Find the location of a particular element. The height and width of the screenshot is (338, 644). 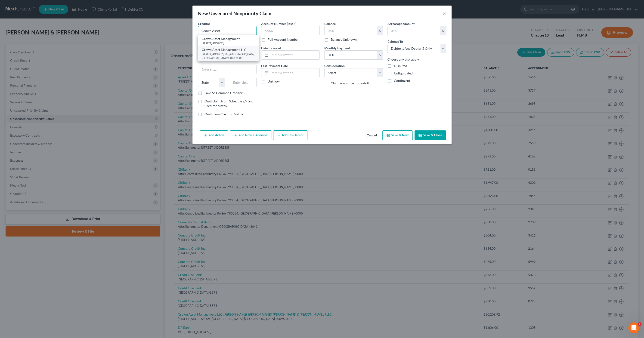

span: Omit claim from Schedule E/F and Creditor Matrix is located at coordinates (229, 103).